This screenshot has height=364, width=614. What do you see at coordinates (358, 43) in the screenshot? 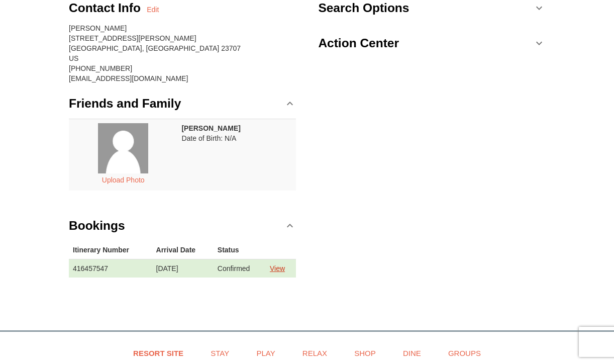
I see `h3: Action Center` at bounding box center [358, 43].